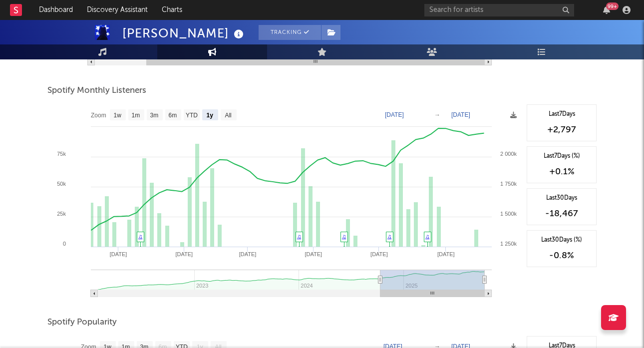 The image size is (644, 348). Describe the element at coordinates (607, 10) in the screenshot. I see `button: 99+` at that location.